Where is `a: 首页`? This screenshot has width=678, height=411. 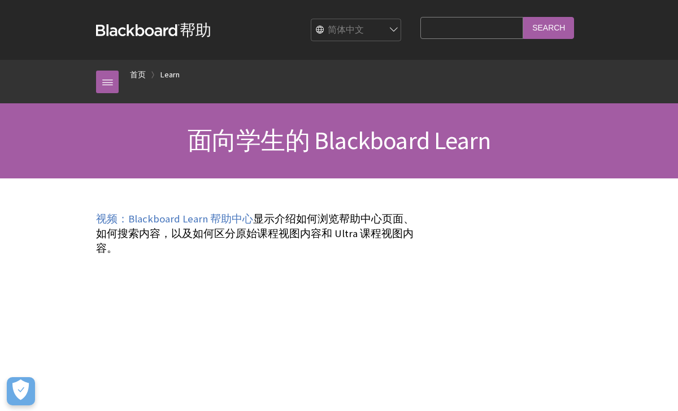
a: 首页 is located at coordinates (138, 75).